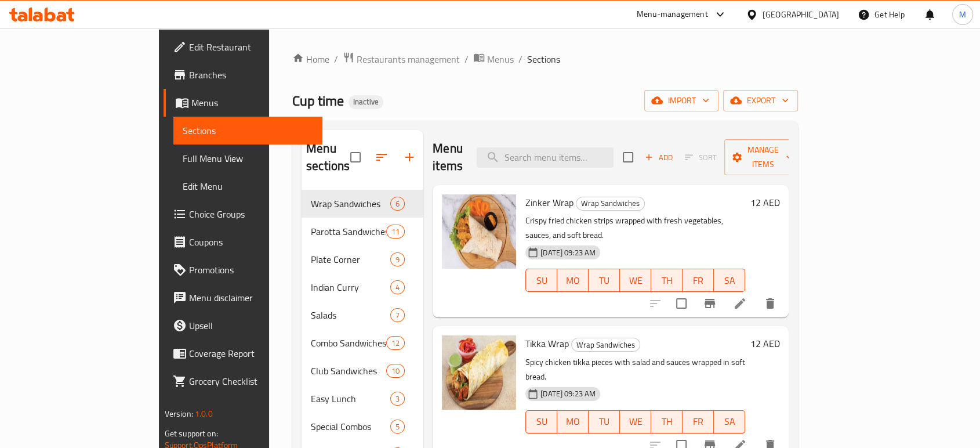 This screenshot has width=980, height=448. I want to click on a: Promotions, so click(243, 270).